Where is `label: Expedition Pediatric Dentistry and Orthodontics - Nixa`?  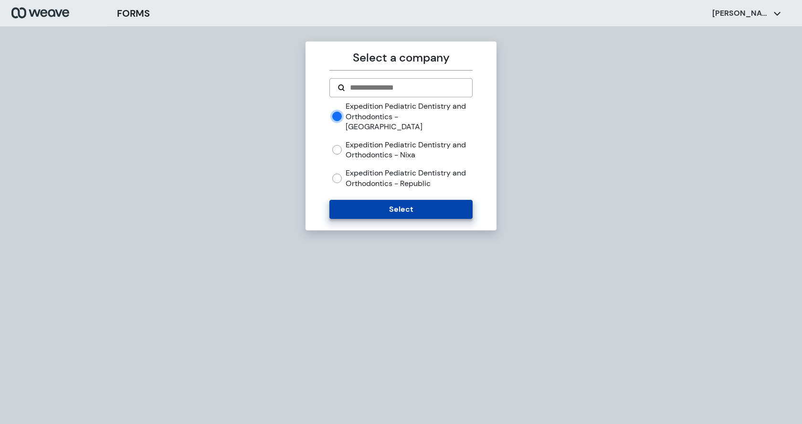 label: Expedition Pediatric Dentistry and Orthodontics - Nixa is located at coordinates (409, 150).